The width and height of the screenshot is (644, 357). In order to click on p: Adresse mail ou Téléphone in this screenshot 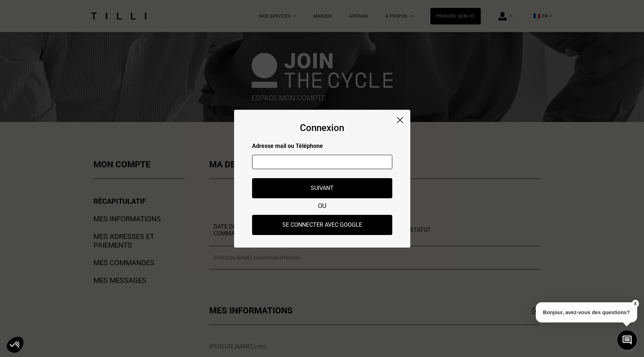, I will do `click(322, 146)`.